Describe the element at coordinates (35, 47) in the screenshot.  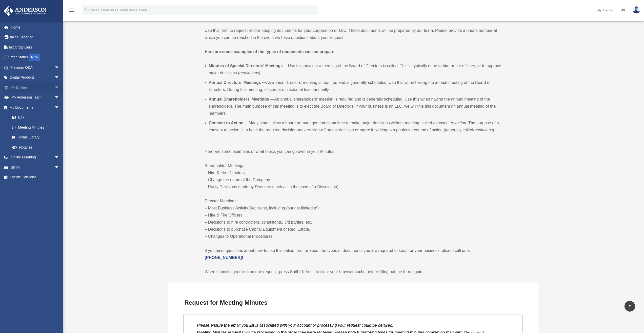
I see `a: Tax Organizers` at that location.